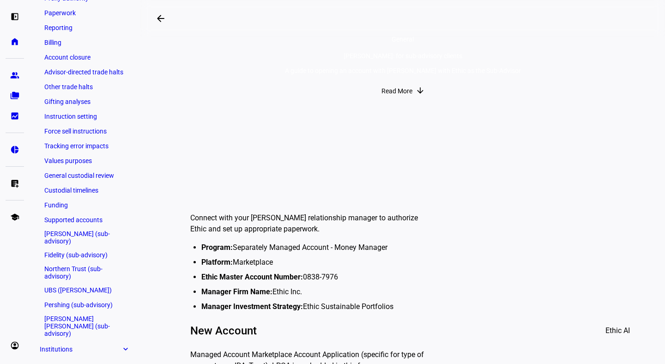 This screenshot has height=364, width=665. What do you see at coordinates (85, 146) in the screenshot?
I see `a: Tracking error impacts` at bounding box center [85, 146].